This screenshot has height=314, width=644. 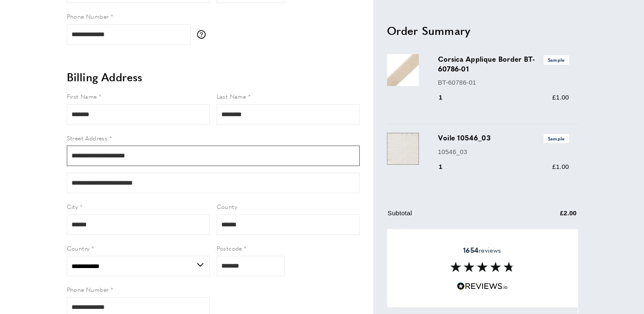 What do you see at coordinates (470, 249) in the screenshot?
I see `strong: 1654` at bounding box center [470, 249].